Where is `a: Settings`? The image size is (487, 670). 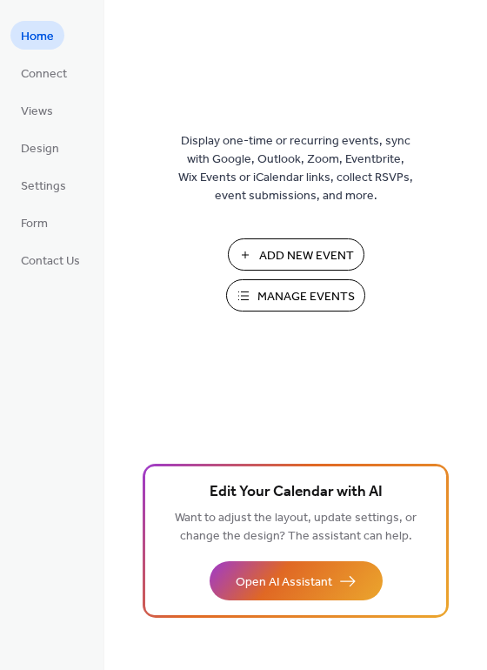
a: Settings is located at coordinates (43, 184).